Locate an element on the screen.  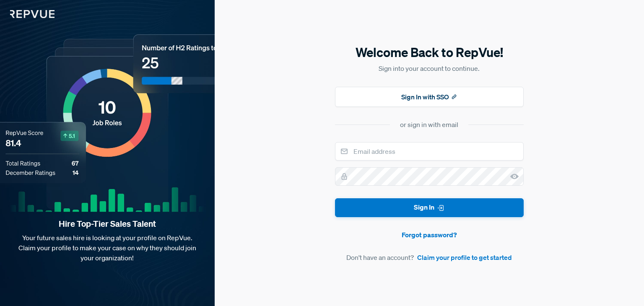
strong: Hire Top-Tier Sales Talent is located at coordinates (108, 224).